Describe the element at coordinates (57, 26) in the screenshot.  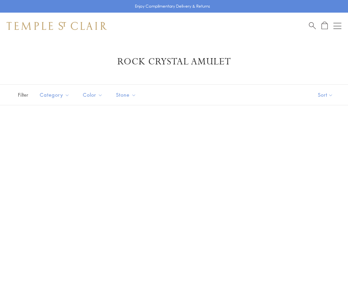
I see `img: Temple St. Clair` at that location.